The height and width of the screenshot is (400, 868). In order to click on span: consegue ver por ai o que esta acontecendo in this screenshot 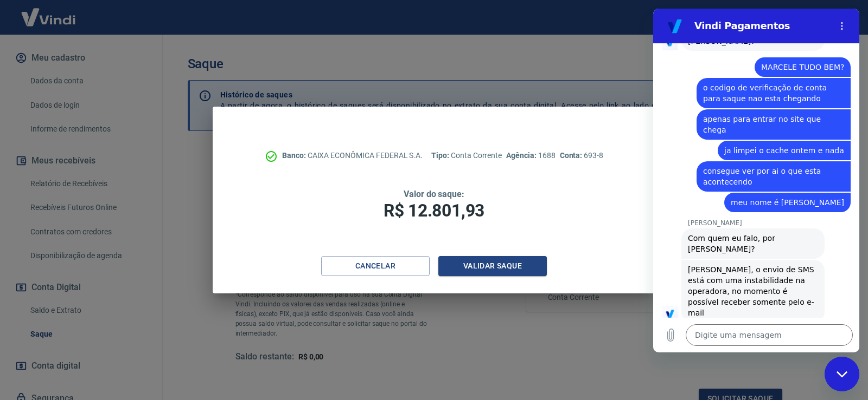, I will do `click(120, 168)`.